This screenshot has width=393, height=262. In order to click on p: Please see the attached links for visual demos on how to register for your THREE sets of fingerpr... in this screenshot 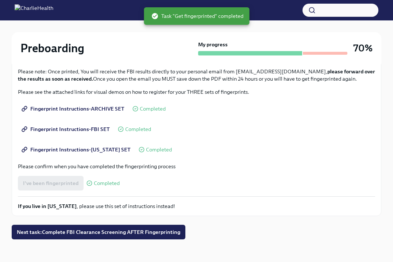, I will do `click(196, 92)`.